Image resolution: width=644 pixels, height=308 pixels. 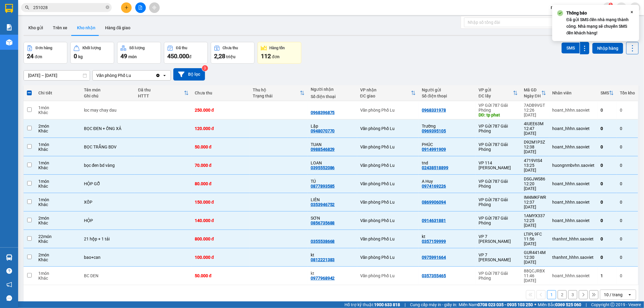 I want to click on div: A Huy, so click(x=447, y=181).